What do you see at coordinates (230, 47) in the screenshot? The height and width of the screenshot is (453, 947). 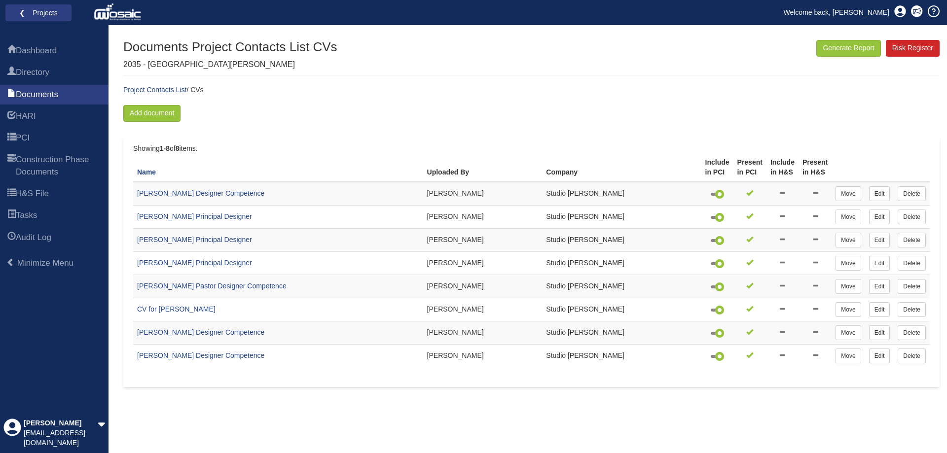 I see `h1: Documents Project Contacts List CVs` at bounding box center [230, 47].